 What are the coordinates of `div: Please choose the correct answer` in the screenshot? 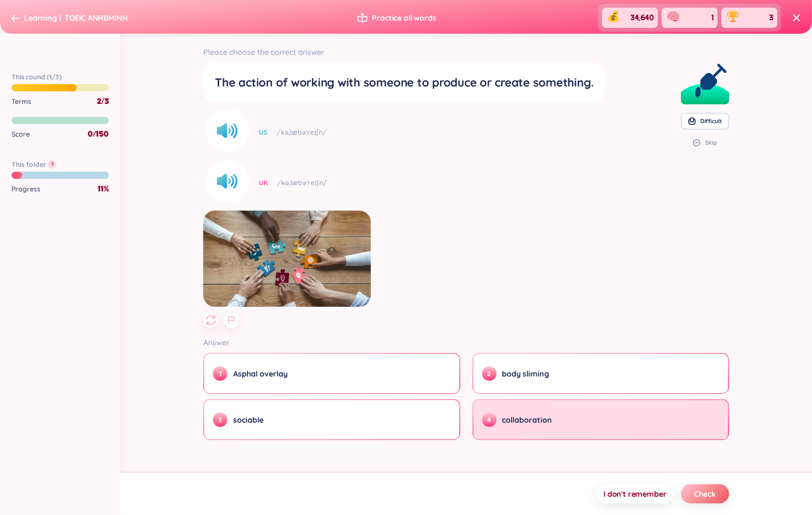 It's located at (404, 52).